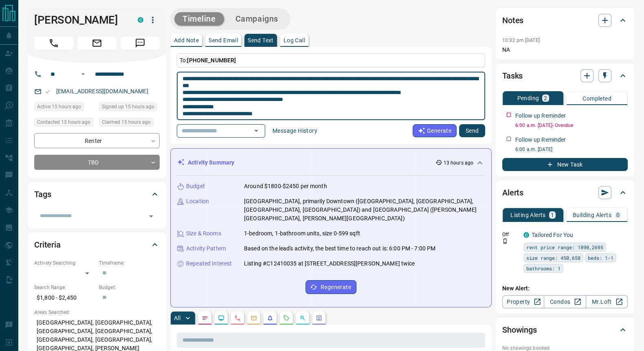  Describe the element at coordinates (205, 318) in the screenshot. I see `svg: Notes` at that location.